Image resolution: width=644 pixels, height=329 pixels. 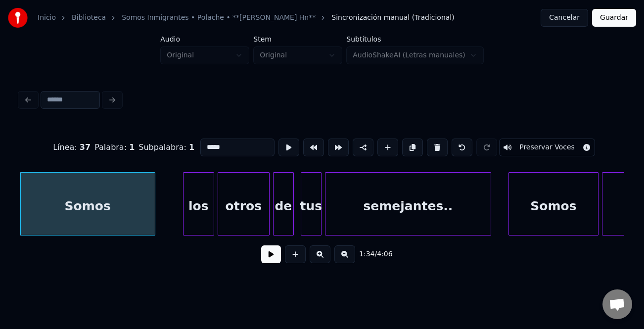 What do you see at coordinates (547, 147) in the screenshot?
I see `button: Toggle` at bounding box center [547, 147].